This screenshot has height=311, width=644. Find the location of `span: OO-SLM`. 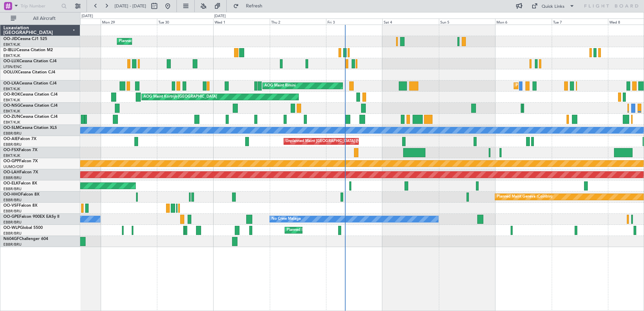

span: OO-SLM is located at coordinates (11, 128).